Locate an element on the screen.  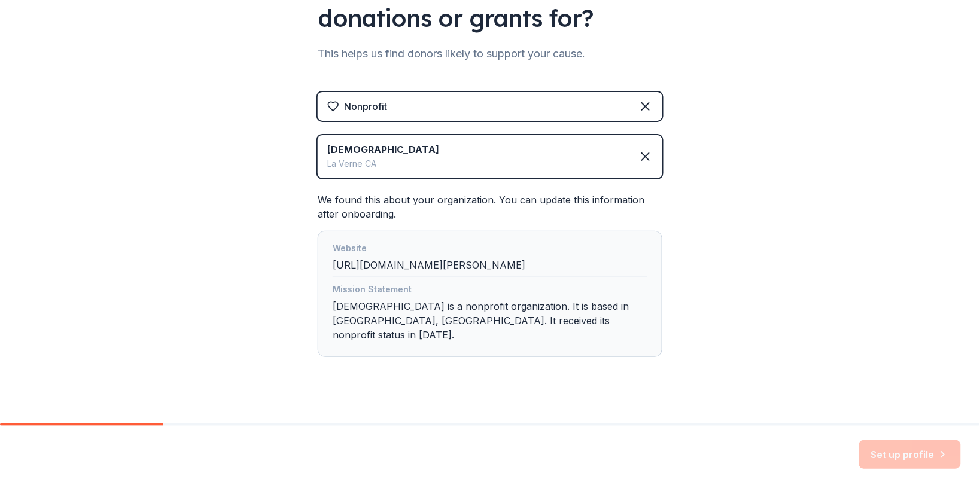
div: Nonprofit is located at coordinates (366, 106).